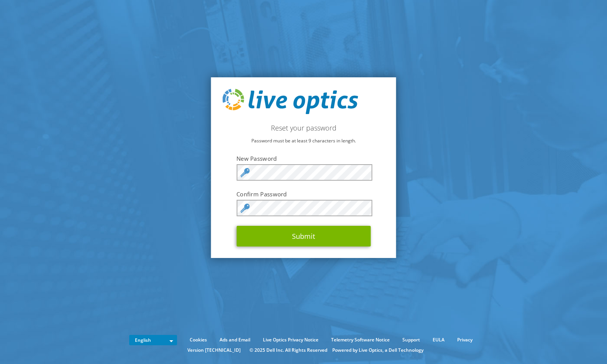  I want to click on p: Password must be at least 9 characters in length., so click(304, 141).